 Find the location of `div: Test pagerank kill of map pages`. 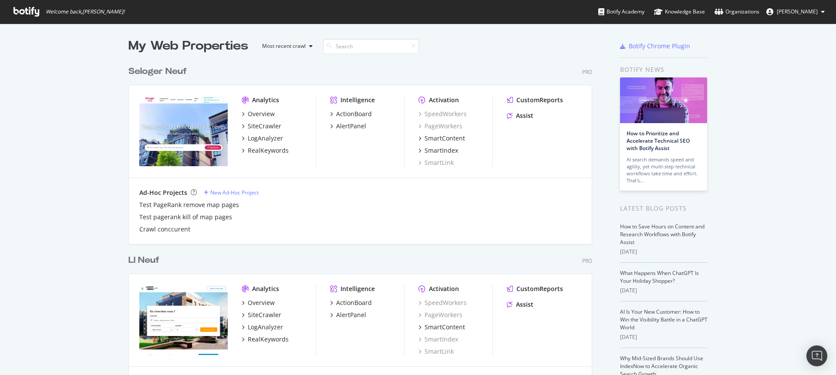

div: Test pagerank kill of map pages is located at coordinates (185, 217).